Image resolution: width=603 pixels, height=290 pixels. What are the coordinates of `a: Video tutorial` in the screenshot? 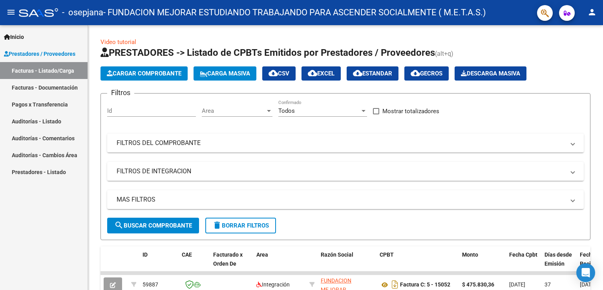 It's located at (118, 42).